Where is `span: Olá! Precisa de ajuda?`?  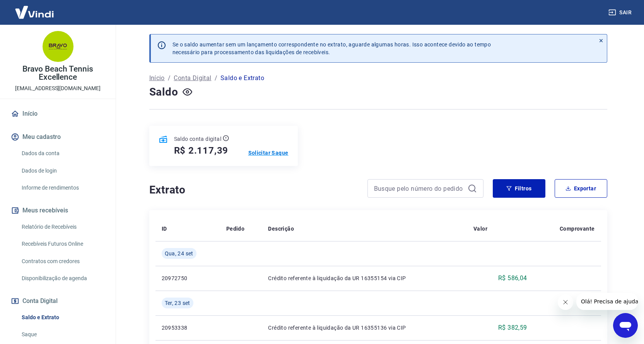 span: Olá! Precisa de ajuda? is located at coordinates (35, 9).